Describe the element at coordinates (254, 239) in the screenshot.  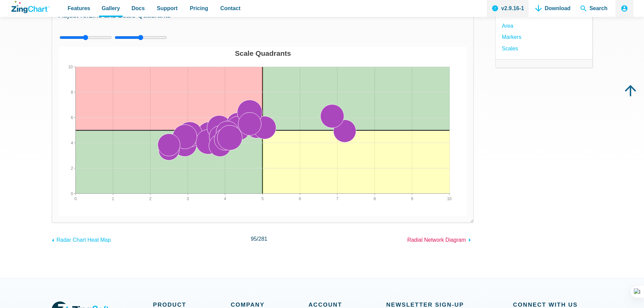
I see `span: 95` at that location.